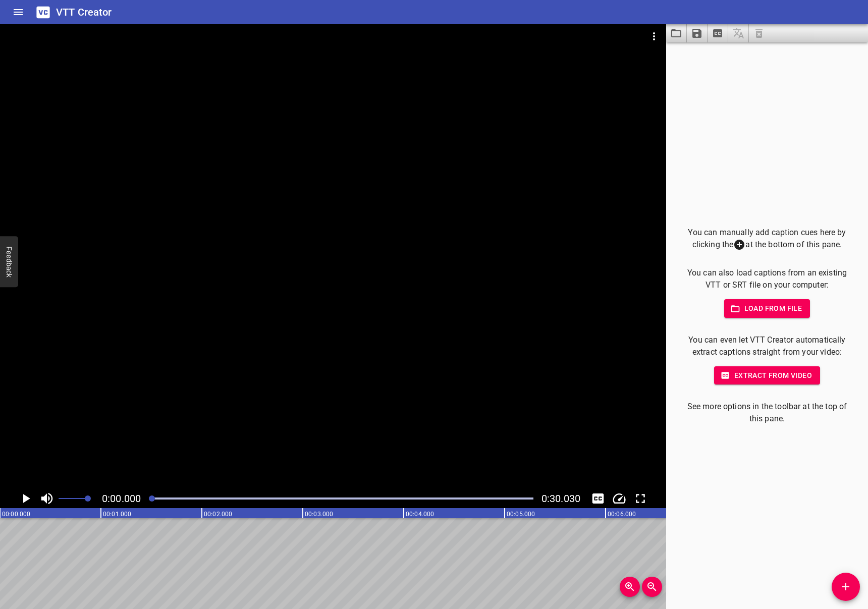  I want to click on svg: Load captions from file, so click(676, 33).